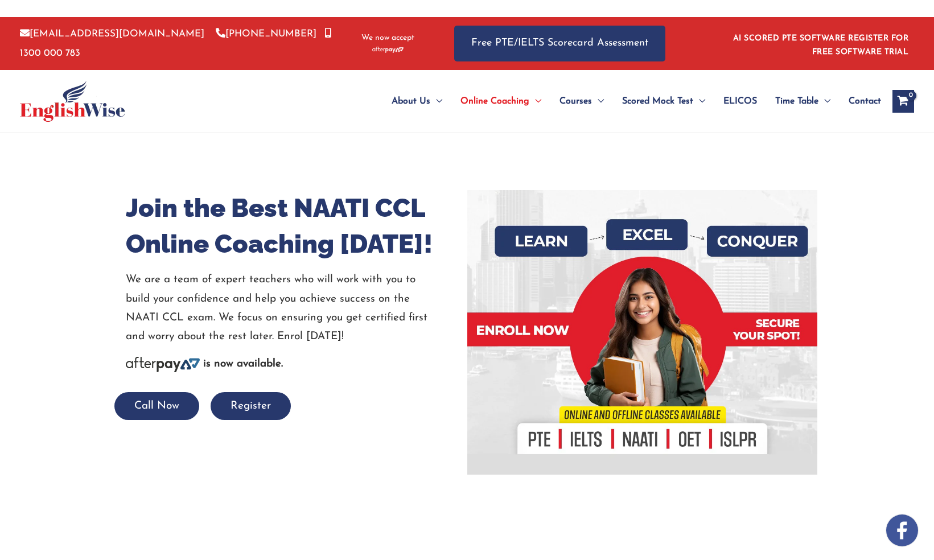 This screenshot has height=560, width=934. What do you see at coordinates (576, 101) in the screenshot?
I see `span: Courses` at bounding box center [576, 101].